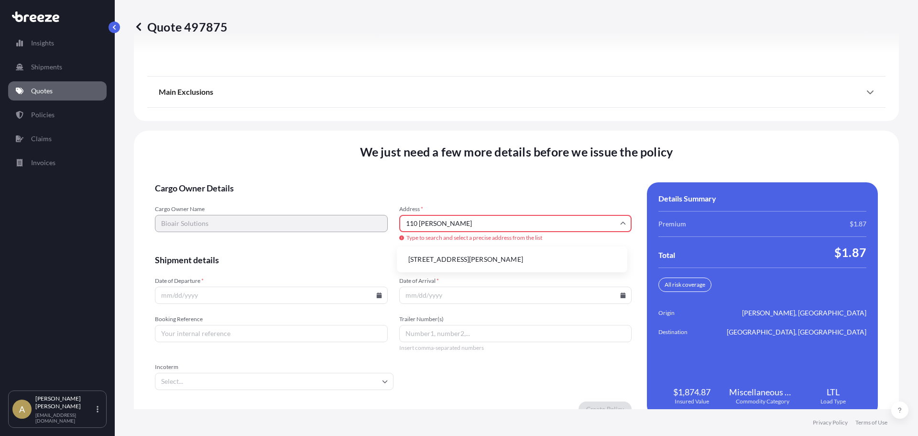 The height and width of the screenshot is (436, 918). I want to click on p: Invoices, so click(43, 163).